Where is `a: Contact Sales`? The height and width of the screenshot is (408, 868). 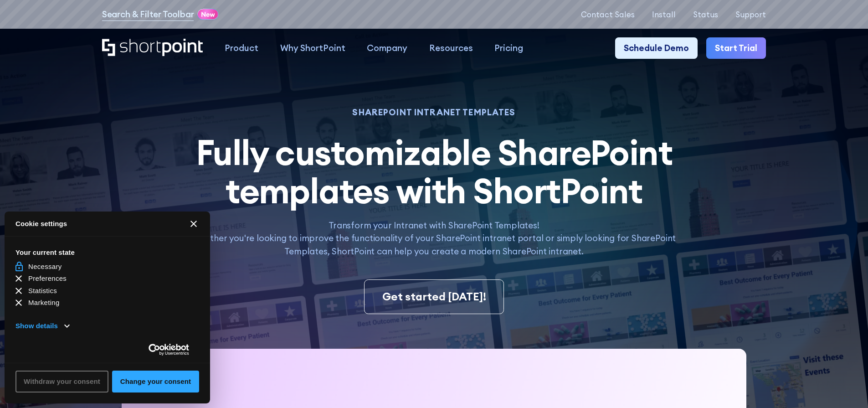
a: Contact Sales is located at coordinates (608, 14).